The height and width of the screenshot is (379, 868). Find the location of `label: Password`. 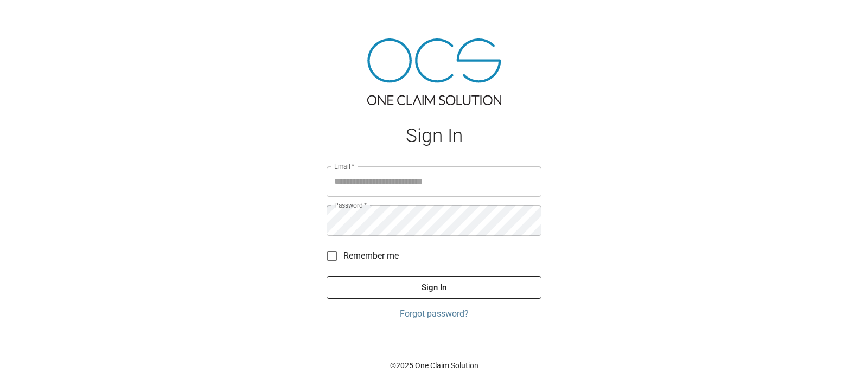

label: Password is located at coordinates (351, 205).